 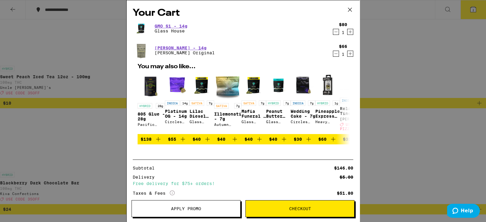 What do you see at coordinates (228, 103) in the screenshot?
I see `a: Open page for Illemonati - 7g from Autumn Brands` at bounding box center [228, 103].